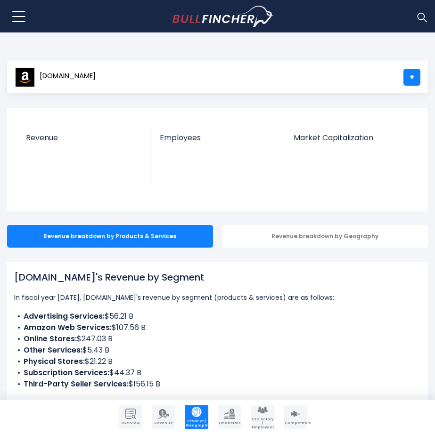 The width and height of the screenshot is (435, 434). What do you see at coordinates (64, 316) in the screenshot?
I see `b: Advertising Services:` at bounding box center [64, 316].